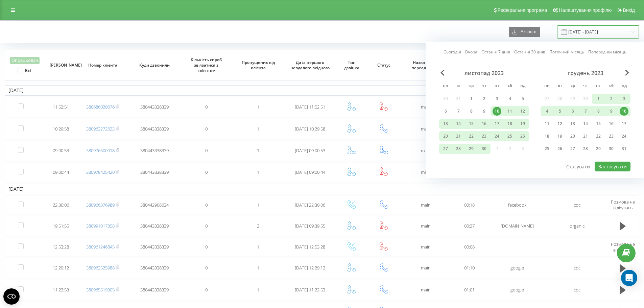  I want to click on td: 11:22:53, so click(61, 290).